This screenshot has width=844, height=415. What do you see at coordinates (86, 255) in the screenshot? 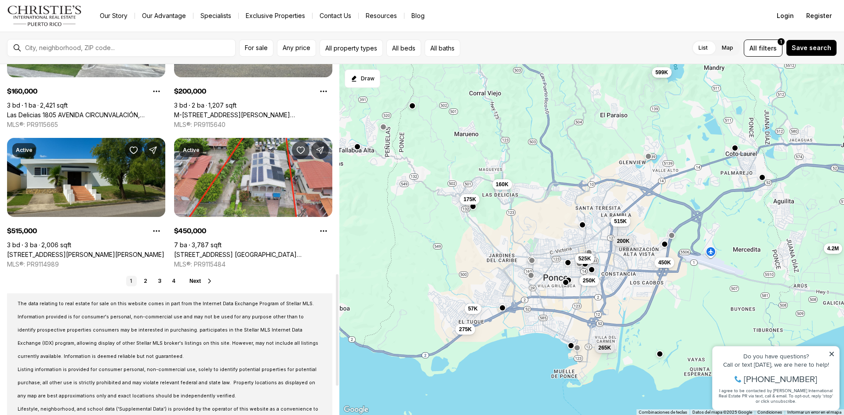
I see `a: 3 CLARISA ST #447, PONCE PR, 00731` at bounding box center [86, 255].